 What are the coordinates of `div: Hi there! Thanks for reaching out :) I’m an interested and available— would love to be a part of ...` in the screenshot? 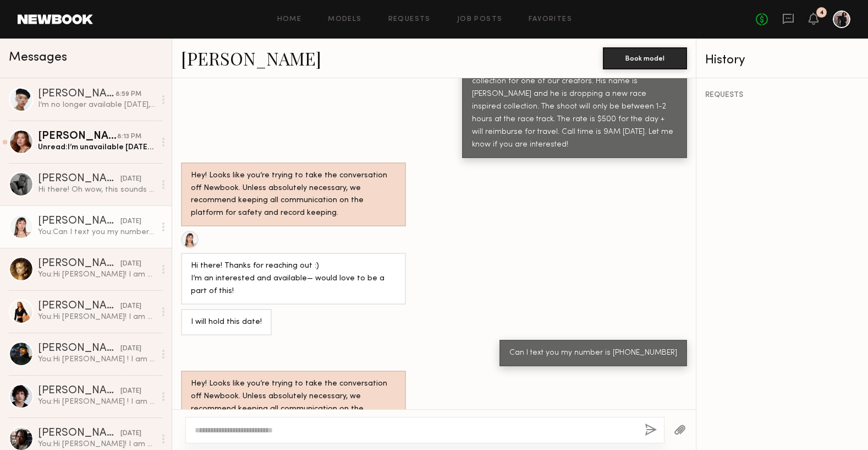 It's located at (293, 279).